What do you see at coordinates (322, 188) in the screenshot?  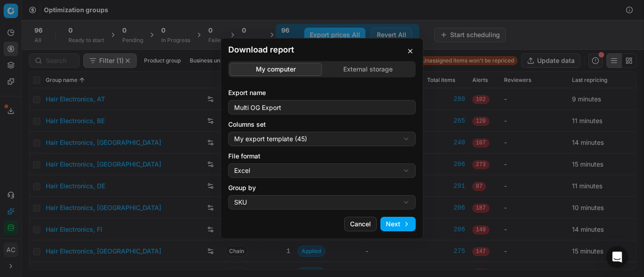 I see `label: Group by` at bounding box center [322, 188].